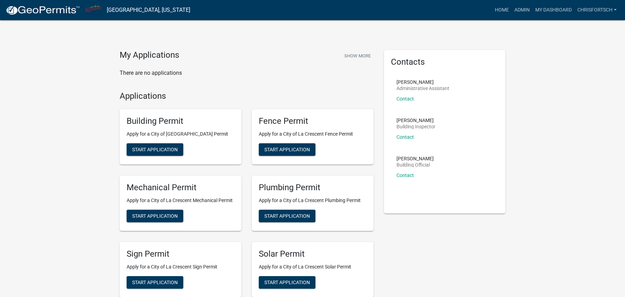  Describe the element at coordinates (181, 200) in the screenshot. I see `p: Apply for a City of La Crescent Mechanical Permit` at that location.